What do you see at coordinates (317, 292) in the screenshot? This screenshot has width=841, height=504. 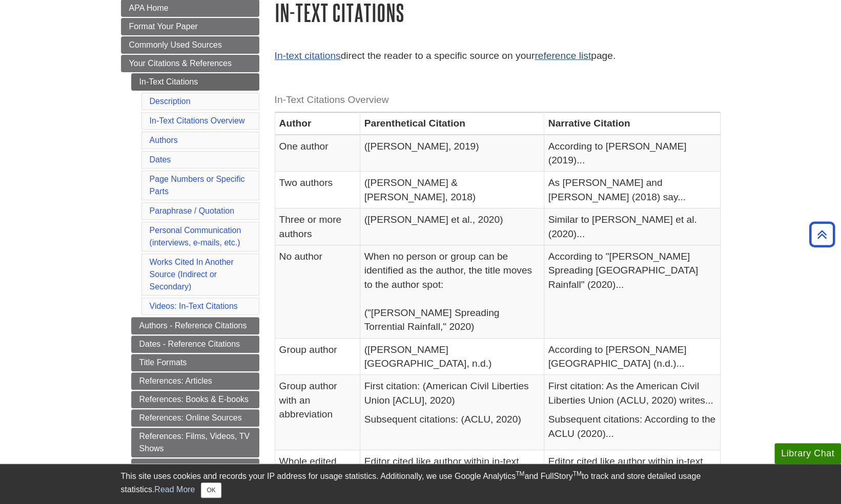 I see `td: No author` at bounding box center [317, 292].